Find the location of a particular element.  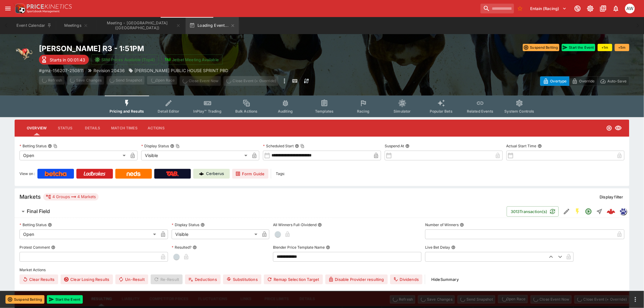

div: grnz is located at coordinates (624, 211).